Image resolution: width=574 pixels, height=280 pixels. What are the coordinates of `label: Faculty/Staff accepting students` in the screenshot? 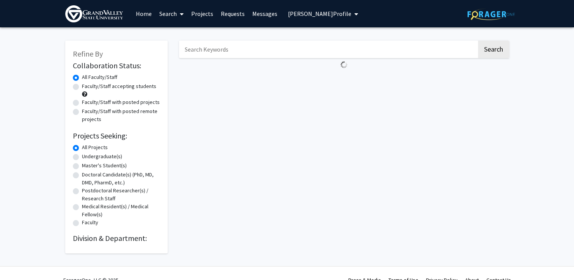 It's located at (119, 86).